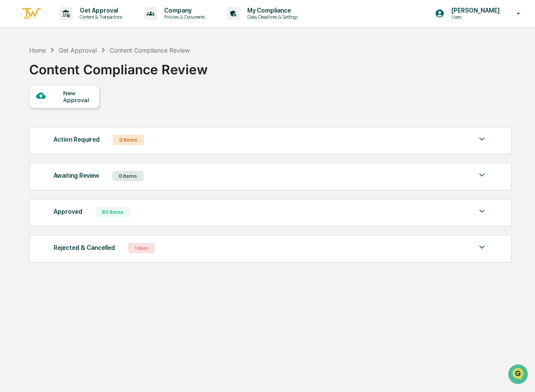 This screenshot has height=392, width=535. Describe the element at coordinates (11, 11) in the screenshot. I see `img: f2157a4c-a0d3-4daa-907e-bb6f0de503a5-1751232295721` at that location.